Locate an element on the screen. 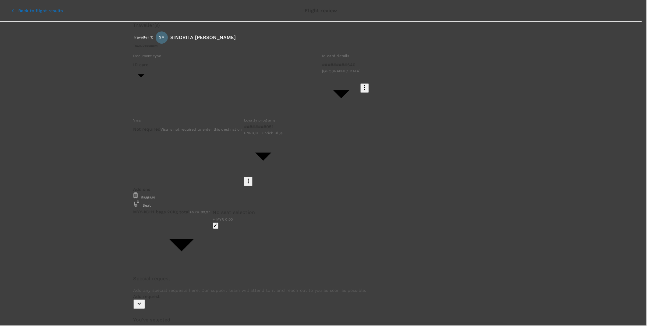  p: Traveller 1 : is located at coordinates (144, 37).